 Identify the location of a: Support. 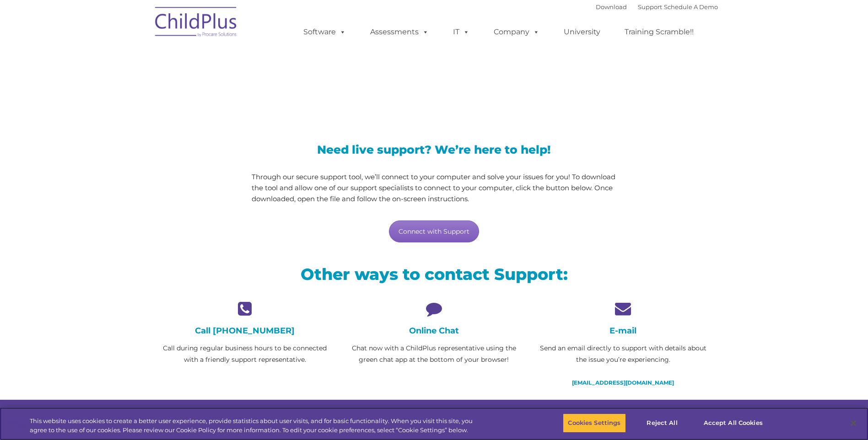
(650, 7).